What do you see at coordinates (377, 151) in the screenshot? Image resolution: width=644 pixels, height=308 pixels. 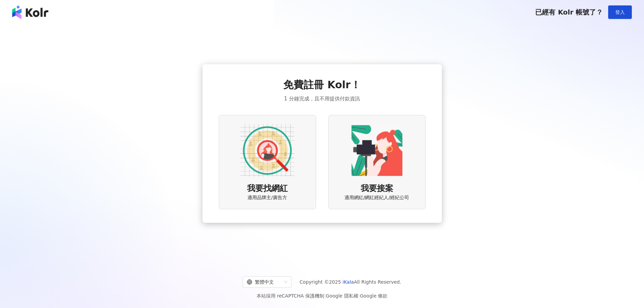 I see `img: KOL identity option` at bounding box center [377, 151].